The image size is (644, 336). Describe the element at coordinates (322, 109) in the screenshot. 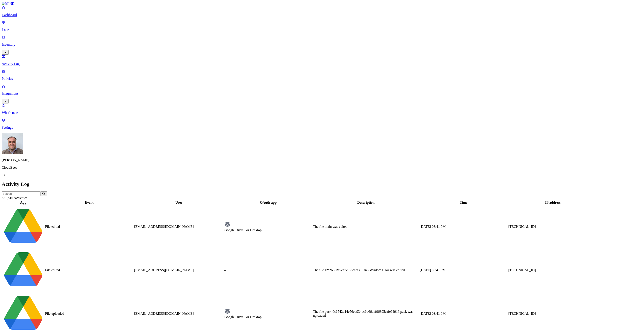

I see `a: What's new` at that location.